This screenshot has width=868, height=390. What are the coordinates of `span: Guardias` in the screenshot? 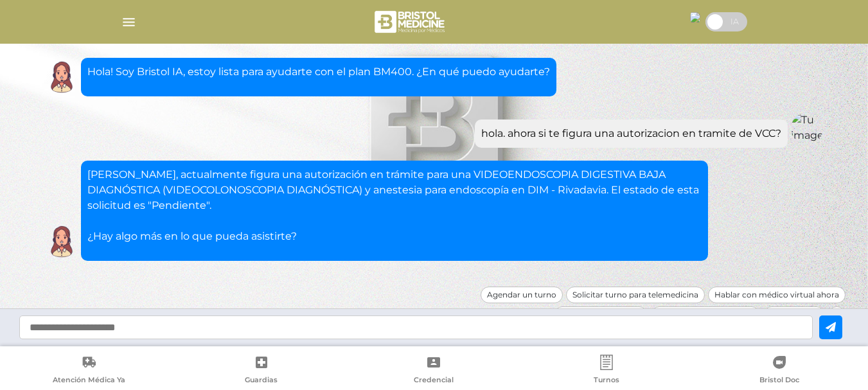 It's located at (261, 381).